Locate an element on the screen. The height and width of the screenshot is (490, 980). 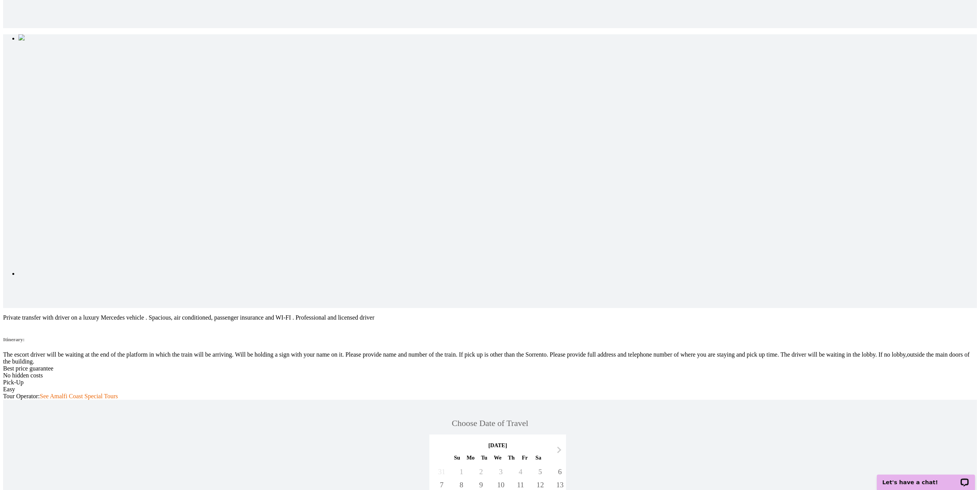
div: Tu is located at coordinates (484, 458).